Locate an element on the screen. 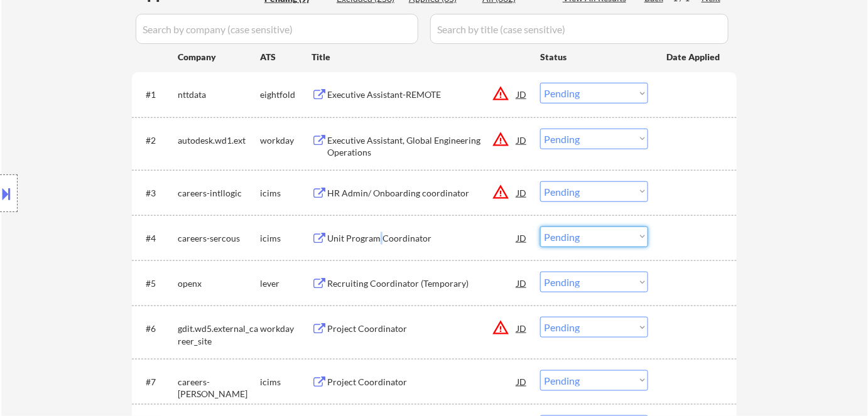 The image size is (868, 416). div: Unit Program Coordinator is located at coordinates (422, 239).